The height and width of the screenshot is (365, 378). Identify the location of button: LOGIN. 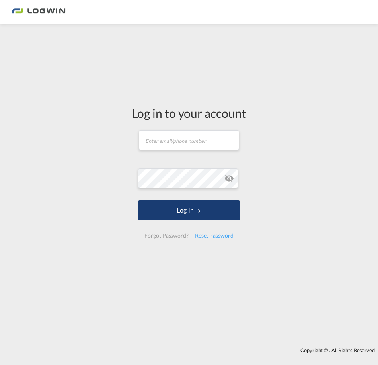
(189, 210).